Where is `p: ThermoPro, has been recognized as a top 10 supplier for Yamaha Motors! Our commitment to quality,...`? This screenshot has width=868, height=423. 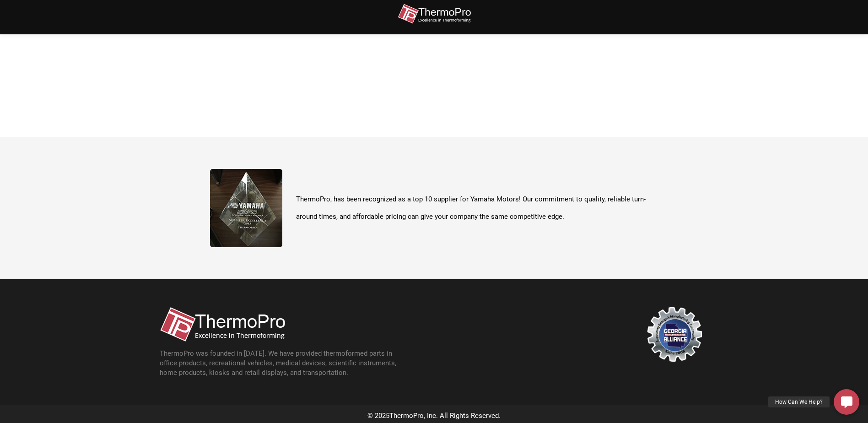
p: ThermoPro, has been recognized as a top 10 supplier for Yamaha Motors! Our commitment to quality,... is located at coordinates (477, 208).